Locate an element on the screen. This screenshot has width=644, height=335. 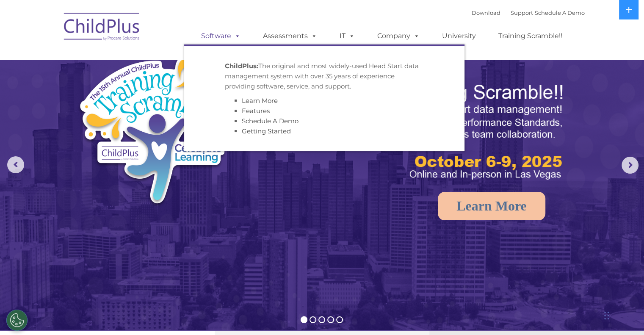
a: Software is located at coordinates (221, 36).